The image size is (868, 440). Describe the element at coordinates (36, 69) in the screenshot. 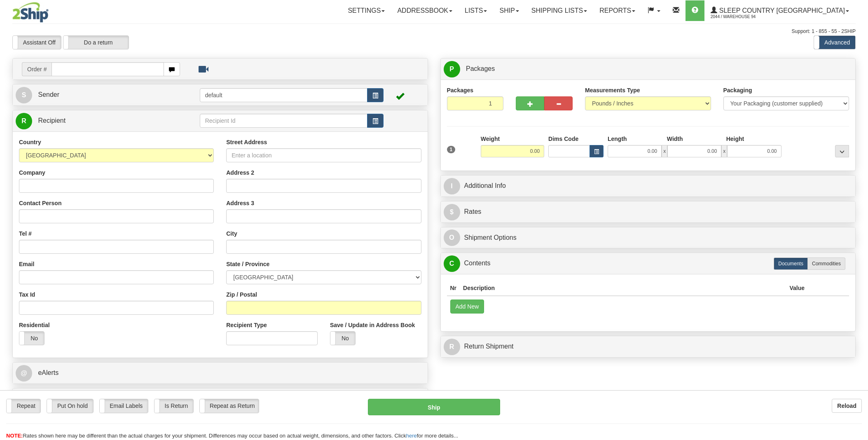

I see `span: Order #` at that location.